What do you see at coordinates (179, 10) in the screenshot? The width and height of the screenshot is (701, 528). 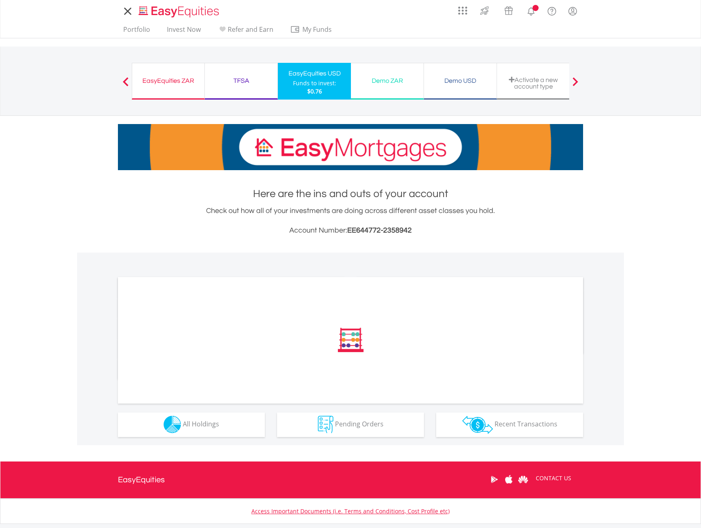 I see `a: Home page` at bounding box center [179, 10].